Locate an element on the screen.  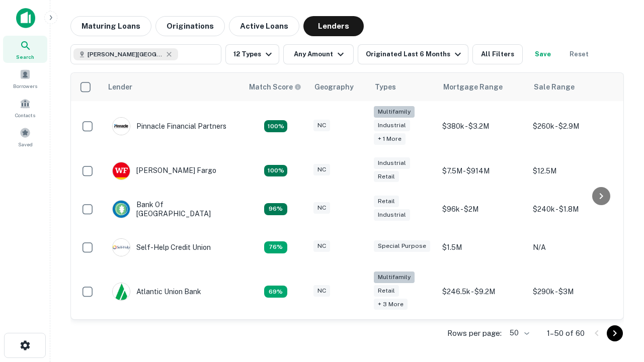
div: Chat Widget is located at coordinates (619, 273).